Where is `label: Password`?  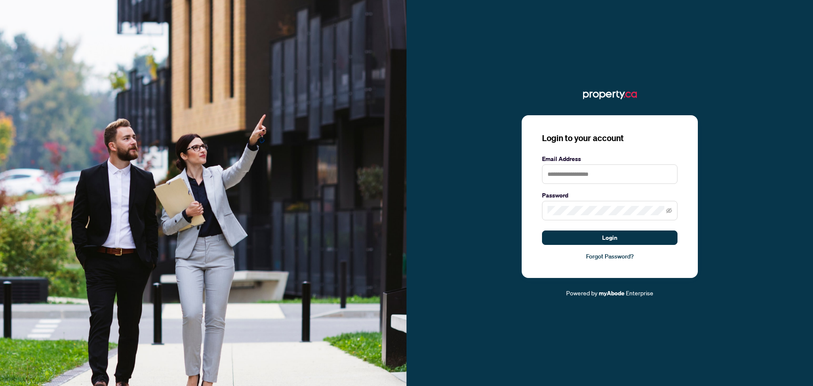 label: Password is located at coordinates (610, 195).